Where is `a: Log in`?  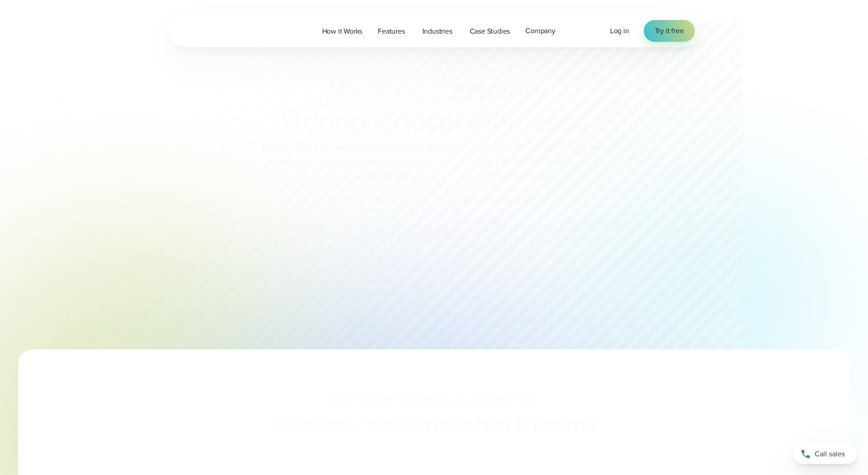 a: Log in is located at coordinates (620, 31).